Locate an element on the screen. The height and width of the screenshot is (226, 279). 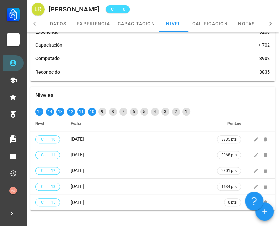
div: Niveles is located at coordinates (44, 95).